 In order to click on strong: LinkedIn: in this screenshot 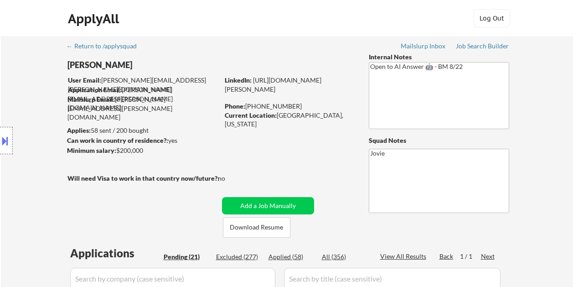, I will do `click(238, 80)`.